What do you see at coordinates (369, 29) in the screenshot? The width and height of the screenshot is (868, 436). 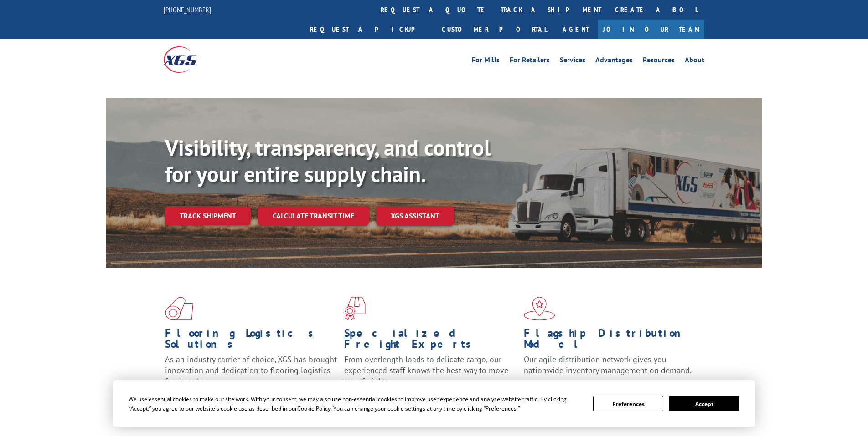 I see `a: Request a pickup` at bounding box center [369, 29].